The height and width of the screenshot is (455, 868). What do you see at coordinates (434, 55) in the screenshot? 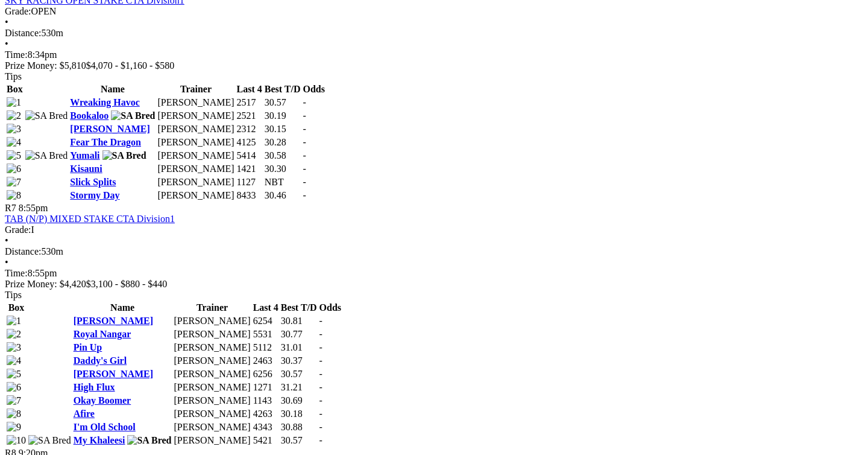
I see `div: 8:34pm` at bounding box center [434, 55].